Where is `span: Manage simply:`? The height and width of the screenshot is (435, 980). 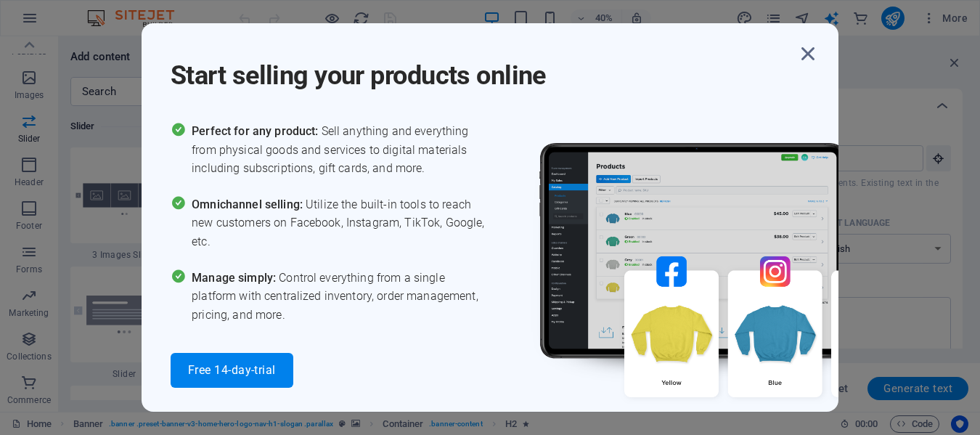
span: Manage simply: is located at coordinates (235, 277).